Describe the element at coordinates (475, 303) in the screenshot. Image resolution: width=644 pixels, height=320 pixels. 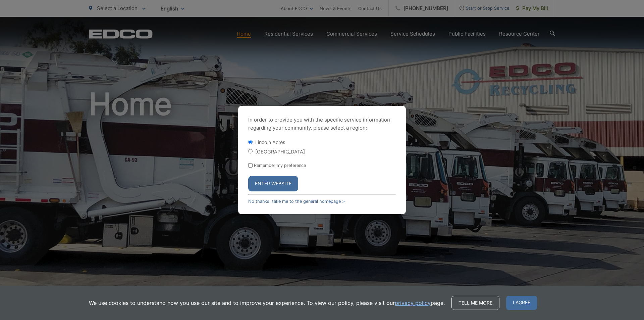
I see `a: Tell me more` at that location.